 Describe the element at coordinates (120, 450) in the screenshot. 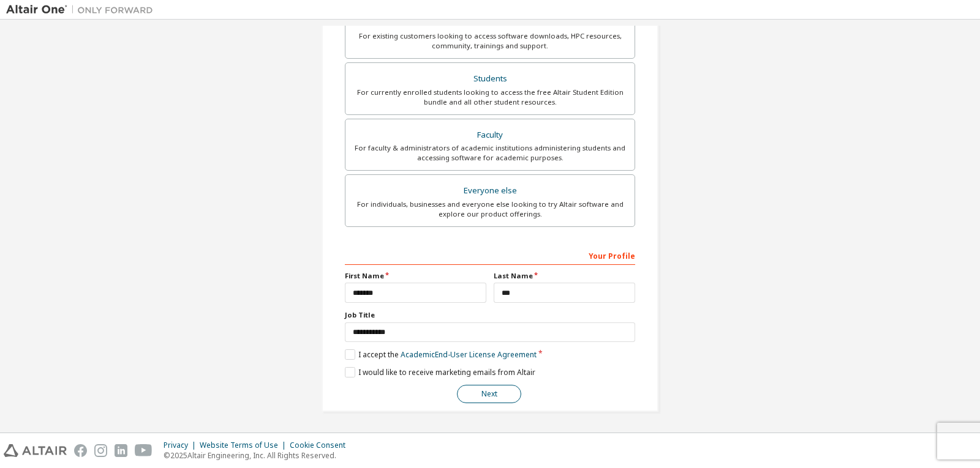

I see `img: linkedin.svg` at that location.